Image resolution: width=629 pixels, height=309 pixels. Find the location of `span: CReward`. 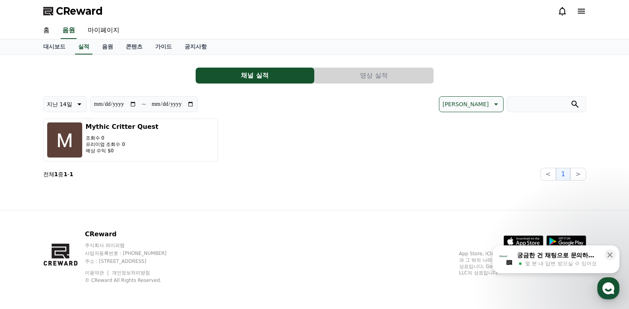

span: CReward is located at coordinates (79, 11).